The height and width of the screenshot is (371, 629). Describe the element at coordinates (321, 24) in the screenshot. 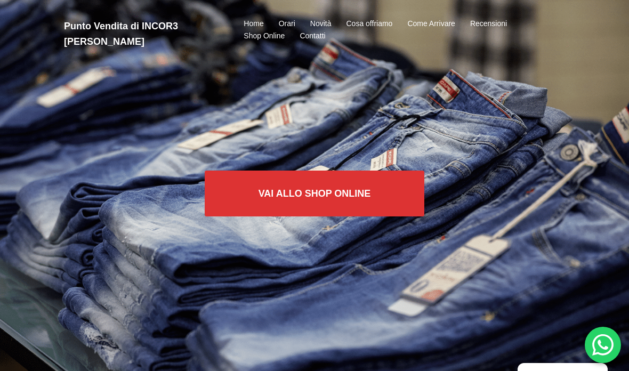

I see `a: Novità` at that location.